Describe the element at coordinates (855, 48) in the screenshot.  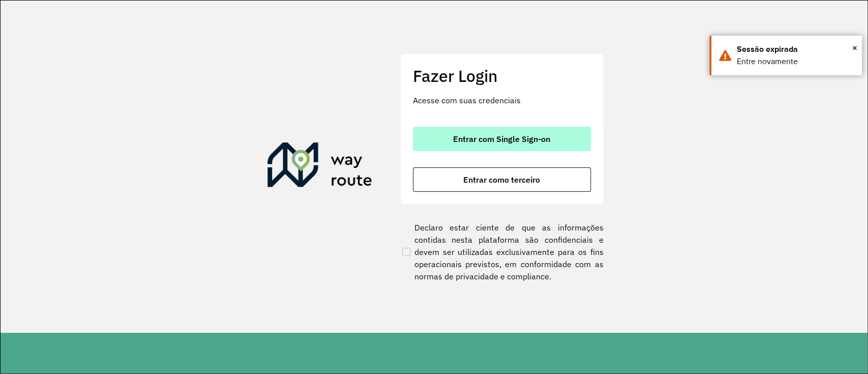
I see `button: Close` at that location.